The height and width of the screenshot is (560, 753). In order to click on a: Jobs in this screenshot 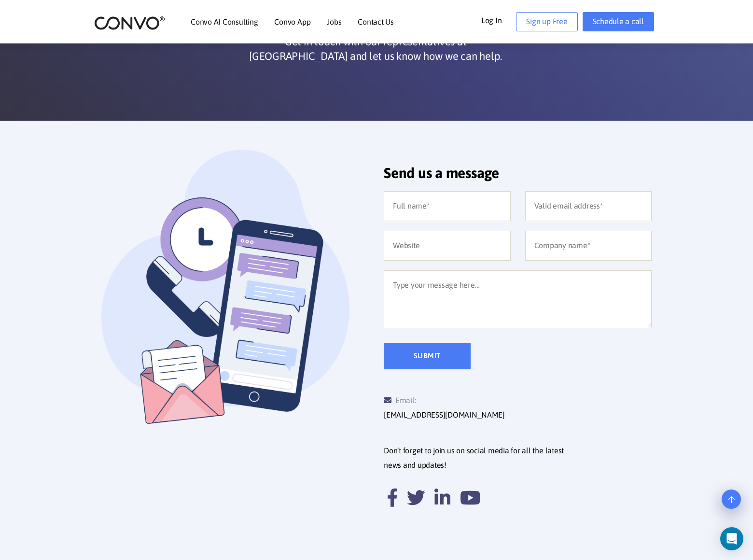, I will do `click(334, 22)`.